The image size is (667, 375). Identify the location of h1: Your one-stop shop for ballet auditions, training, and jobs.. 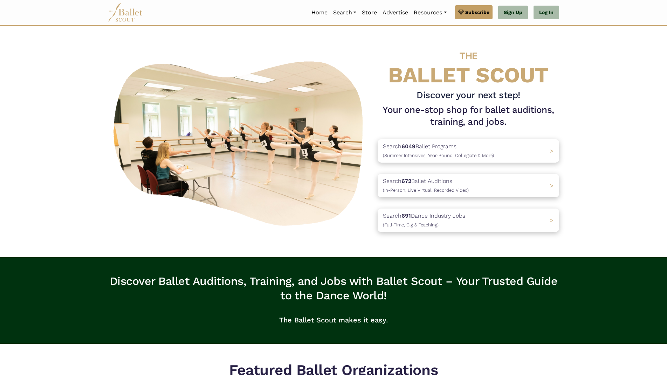
(468, 116).